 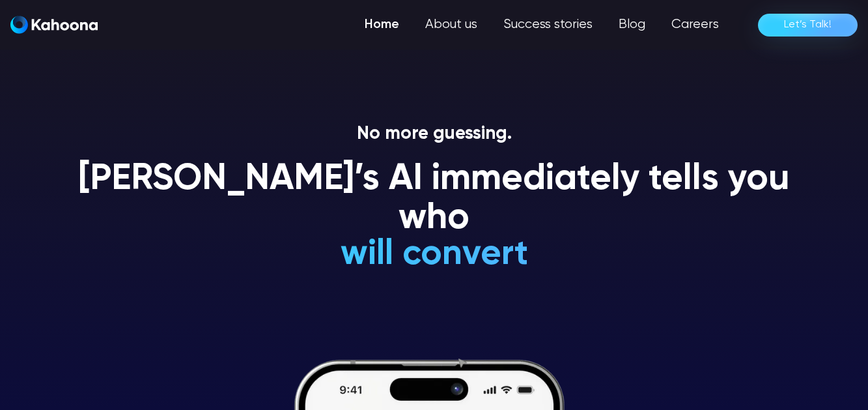 I want to click on a: Careers, so click(x=695, y=25).